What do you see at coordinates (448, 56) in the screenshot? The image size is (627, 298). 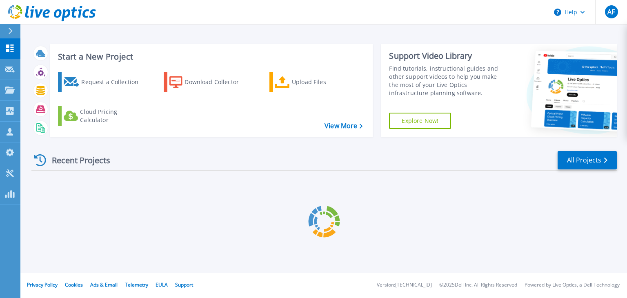 I see `div: Support Video Library` at bounding box center [448, 56].